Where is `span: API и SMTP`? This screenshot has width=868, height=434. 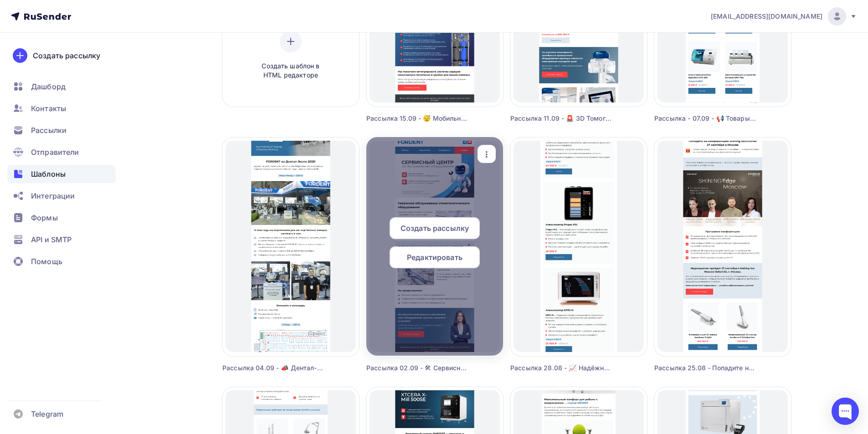
span: API и SMTP is located at coordinates (51, 240).